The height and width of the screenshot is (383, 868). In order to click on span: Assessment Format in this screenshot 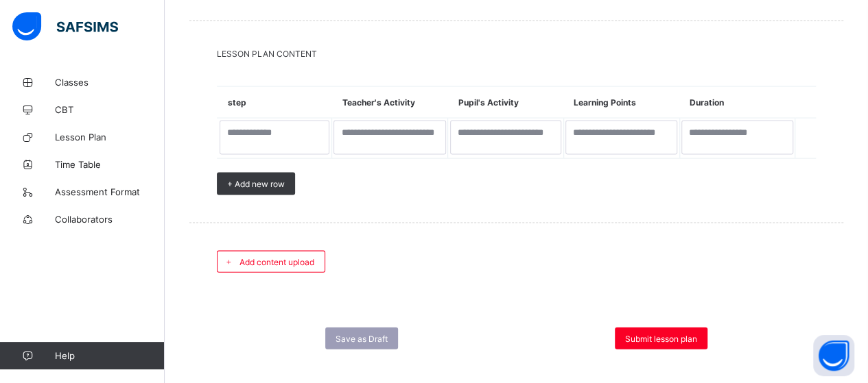, I will do `click(110, 192)`.